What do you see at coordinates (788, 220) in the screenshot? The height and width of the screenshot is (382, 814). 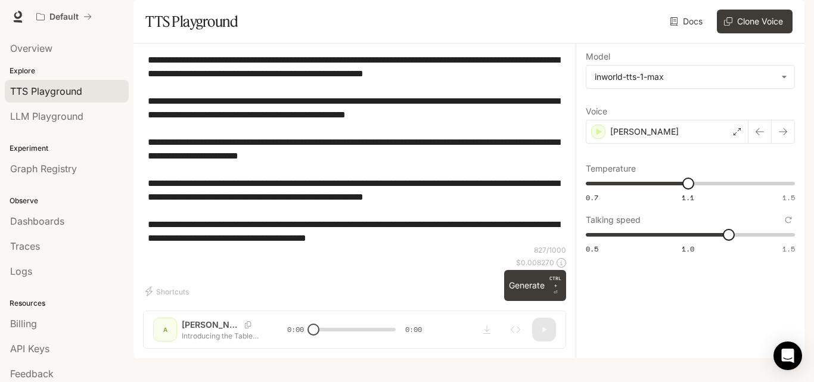 I see `button: Reset to default` at bounding box center [788, 220].